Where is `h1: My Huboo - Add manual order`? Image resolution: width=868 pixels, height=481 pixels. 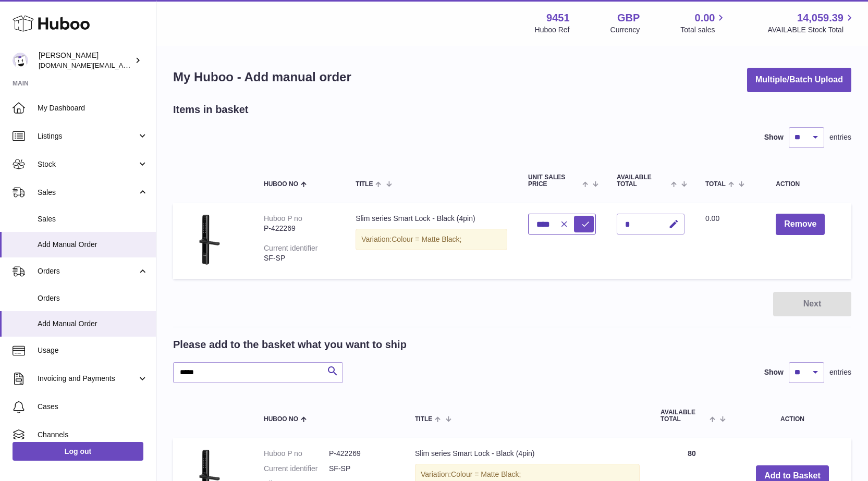 h1: My Huboo - Add manual order is located at coordinates (262, 77).